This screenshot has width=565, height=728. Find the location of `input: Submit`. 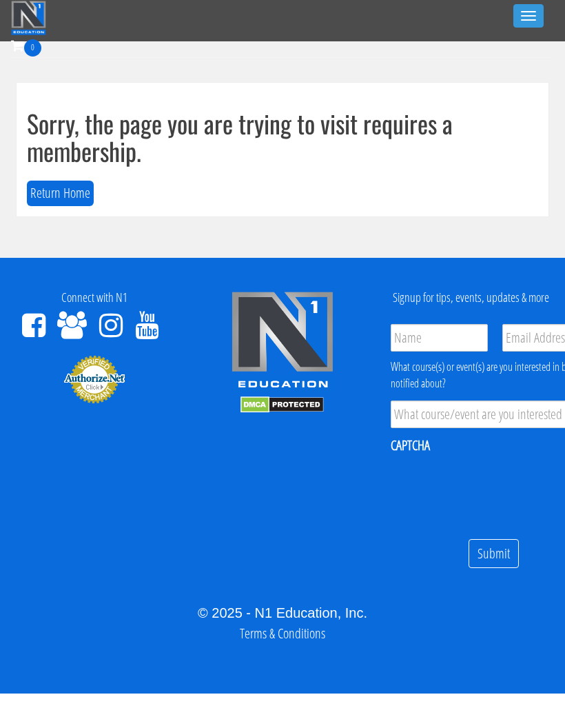

input: Submit is located at coordinates (493, 553).